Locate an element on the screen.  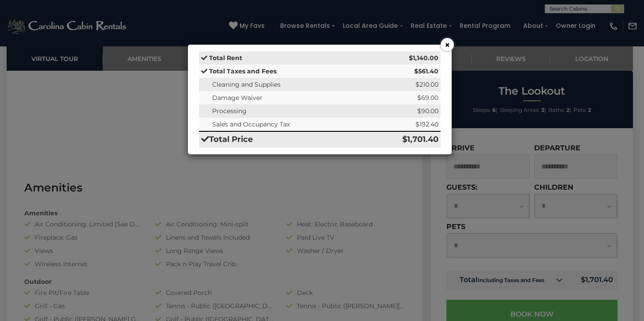
span: Cleaning and Supplies is located at coordinates (246, 85).